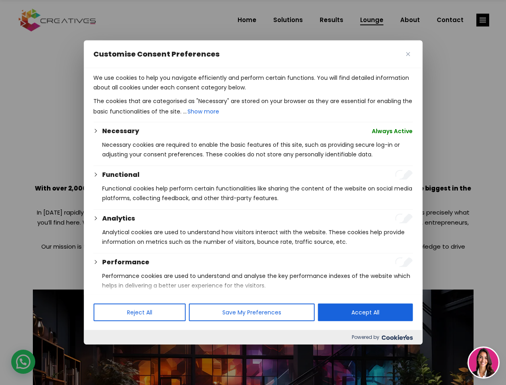 The width and height of the screenshot is (506, 385). I want to click on p: Analytical cookies are used to understand how visitors interact with the website. These cookies h..., so click(257, 237).